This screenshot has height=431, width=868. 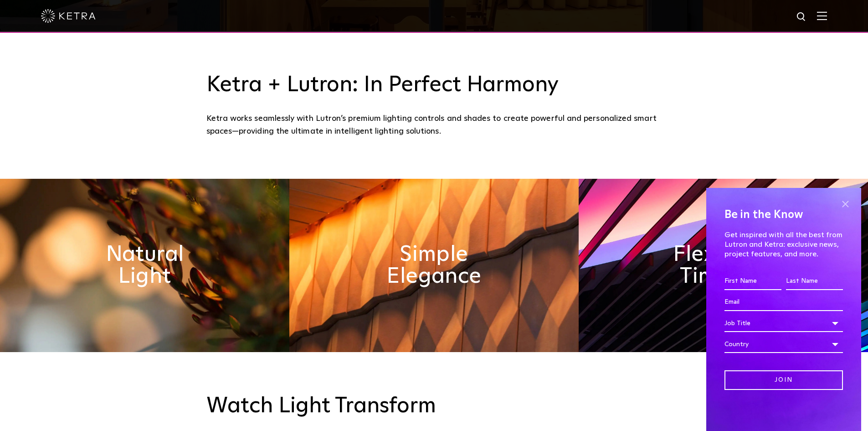 I want to click on img: ketra-logo-2019-white, so click(x=68, y=16).